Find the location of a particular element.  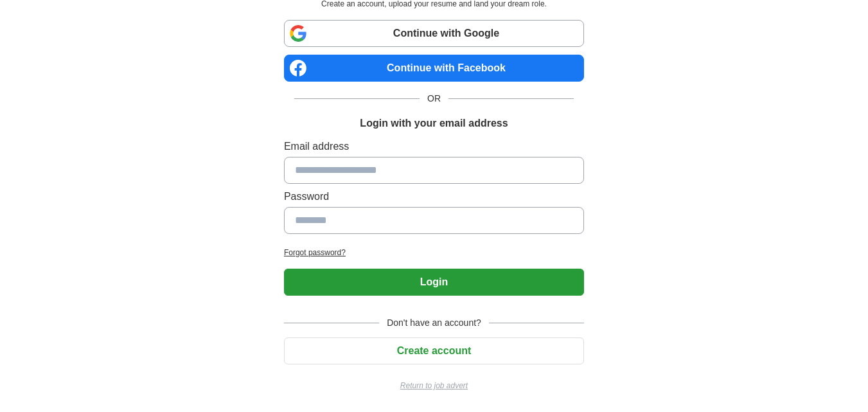

p: Return to job advert is located at coordinates (434, 386).